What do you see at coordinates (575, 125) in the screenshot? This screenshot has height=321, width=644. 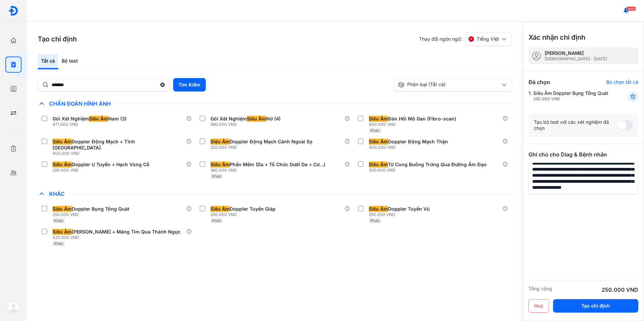 I see `div: Tạo bộ test với các xét nghiệm đã chọn` at bounding box center [575, 125].